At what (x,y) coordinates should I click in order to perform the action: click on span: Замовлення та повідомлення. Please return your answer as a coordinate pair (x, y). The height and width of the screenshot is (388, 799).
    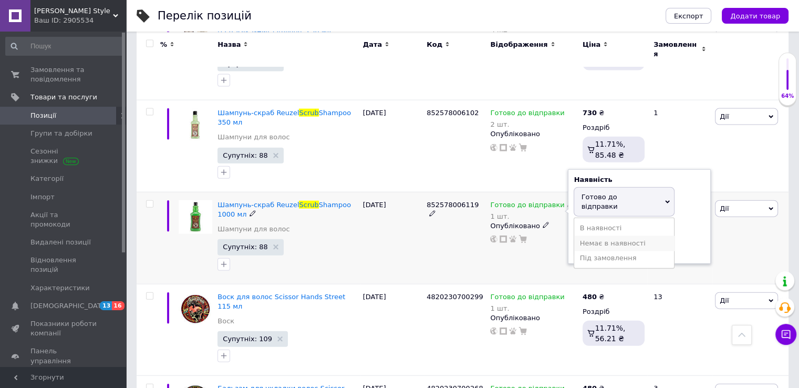
    Looking at the image, I should click on (64, 75).